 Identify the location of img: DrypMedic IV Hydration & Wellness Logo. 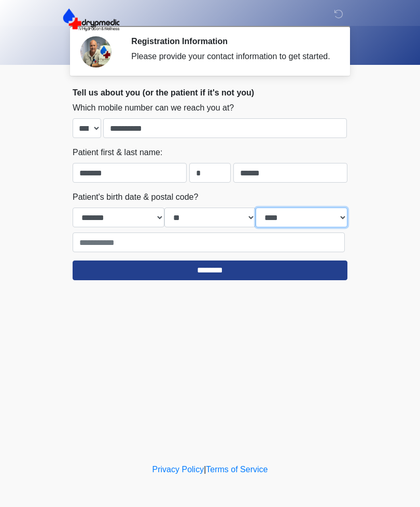
(91, 20).